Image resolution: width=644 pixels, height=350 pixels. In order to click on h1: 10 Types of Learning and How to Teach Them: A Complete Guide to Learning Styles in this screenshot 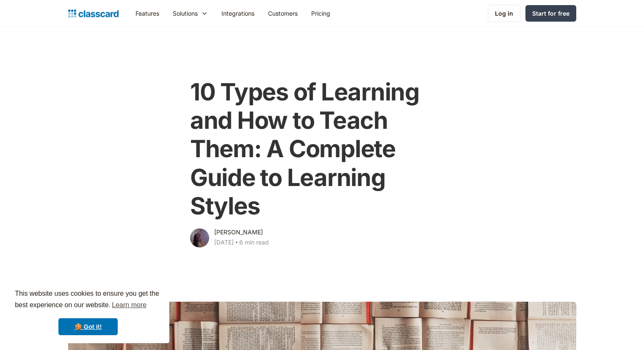, I will do `click(321, 149)`.